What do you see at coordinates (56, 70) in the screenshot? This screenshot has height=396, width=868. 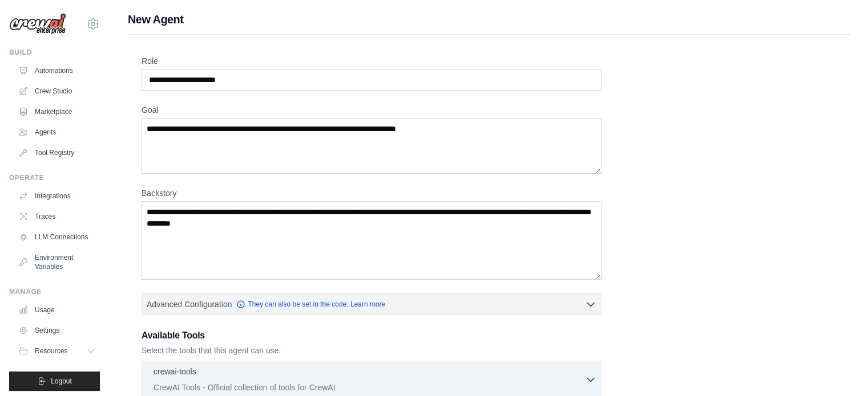 I see `a: Automations` at bounding box center [56, 70].